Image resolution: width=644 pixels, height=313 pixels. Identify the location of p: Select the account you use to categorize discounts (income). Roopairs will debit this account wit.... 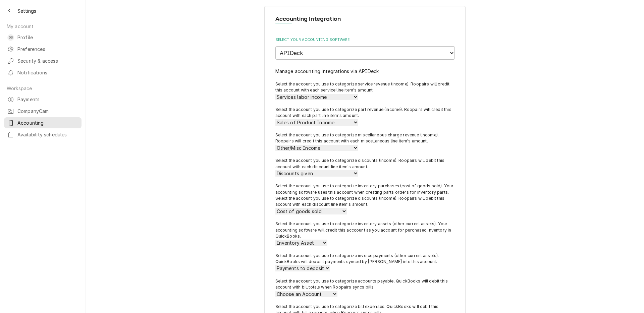
(365, 164).